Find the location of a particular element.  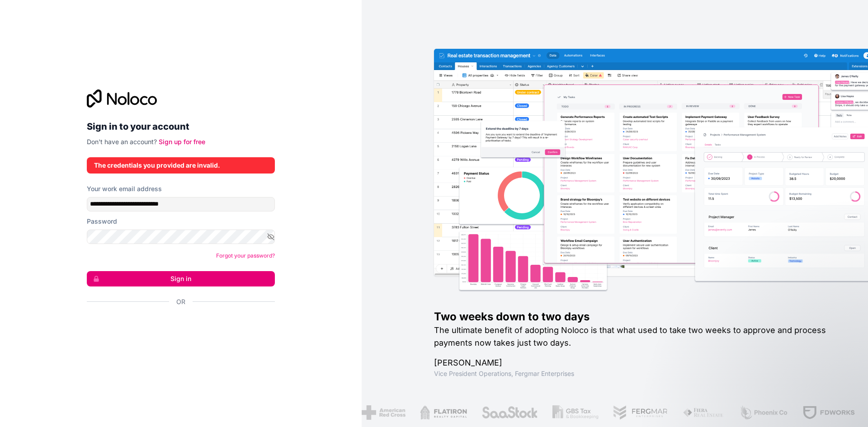

label: Your work email address is located at coordinates (124, 189).